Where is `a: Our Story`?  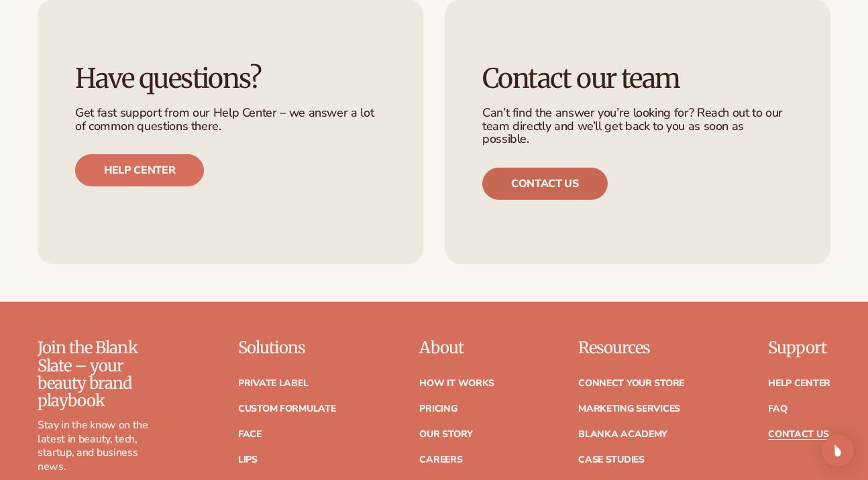
a: Our Story is located at coordinates (445, 434).